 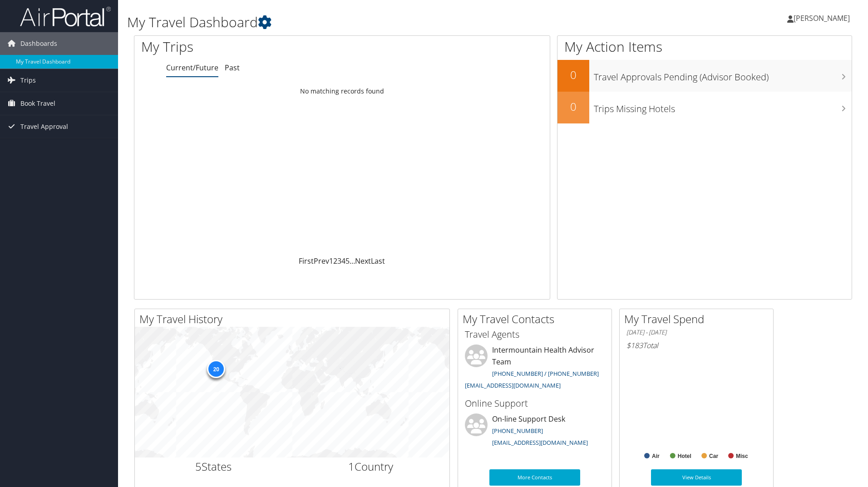 I want to click on h1: My Trips, so click(x=255, y=47).